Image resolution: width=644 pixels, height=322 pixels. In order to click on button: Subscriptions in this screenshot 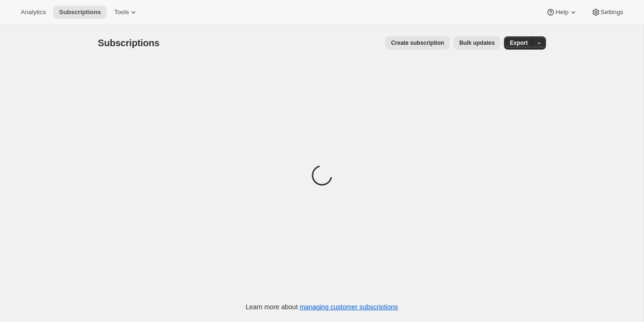, I will do `click(80, 13)`.